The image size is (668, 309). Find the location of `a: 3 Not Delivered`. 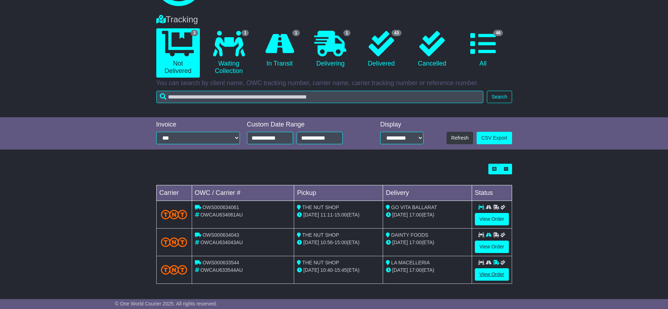

a: 3 Not Delivered is located at coordinates (178, 53).